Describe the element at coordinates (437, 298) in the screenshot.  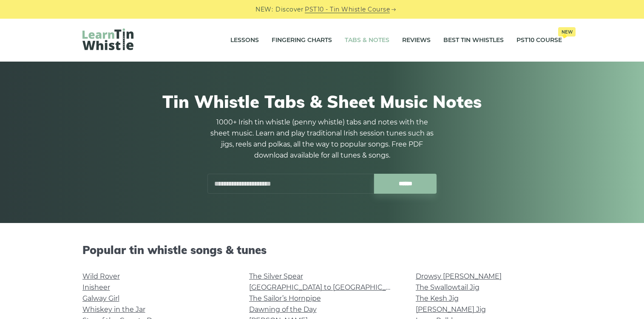
I see `a: The Kesh Jig` at that location.